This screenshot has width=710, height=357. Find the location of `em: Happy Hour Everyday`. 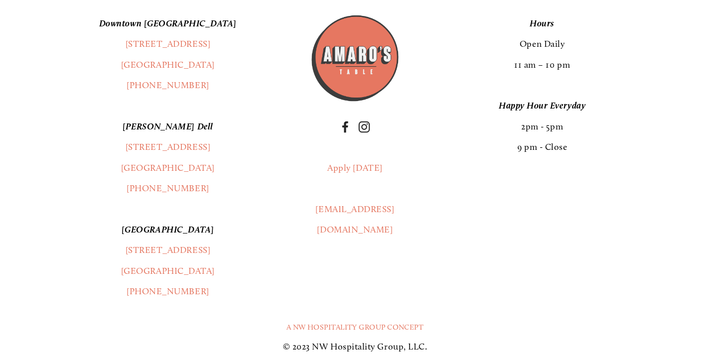

em: Happy Hour Everyday is located at coordinates (542, 106).